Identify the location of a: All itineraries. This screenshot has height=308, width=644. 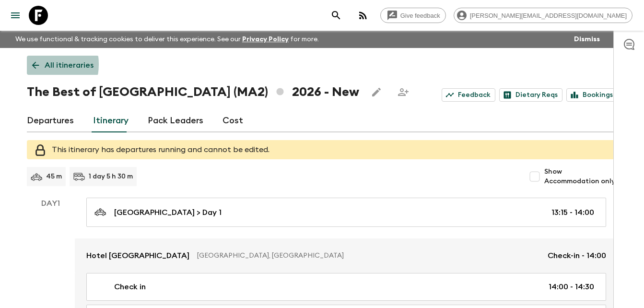
(63, 65).